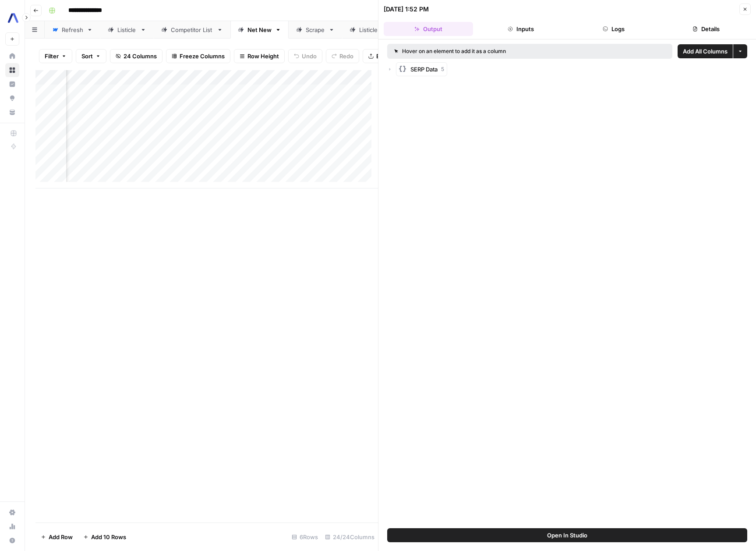 This screenshot has height=551, width=756. I want to click on a: Your Data, so click(12, 112).